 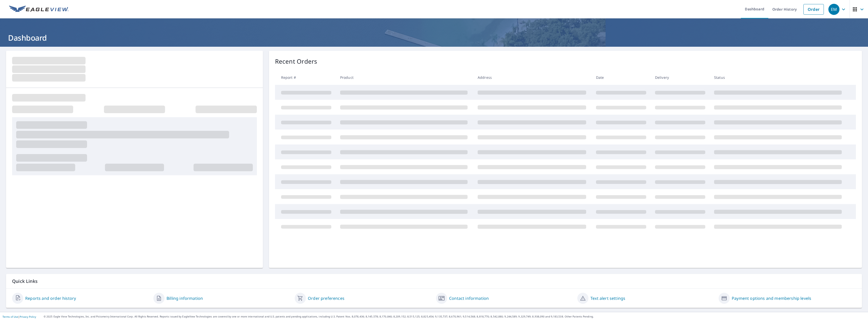 I want to click on th: Date, so click(x=621, y=77).